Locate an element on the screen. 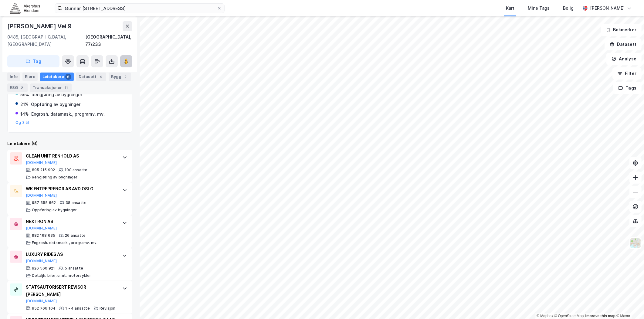 This screenshot has width=644, height=319. div: Eiere is located at coordinates (30, 77).